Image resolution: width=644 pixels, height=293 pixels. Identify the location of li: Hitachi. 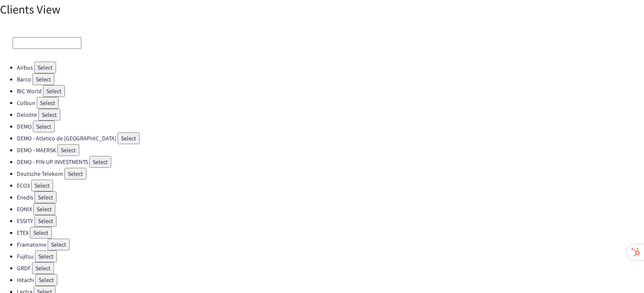
(330, 280).